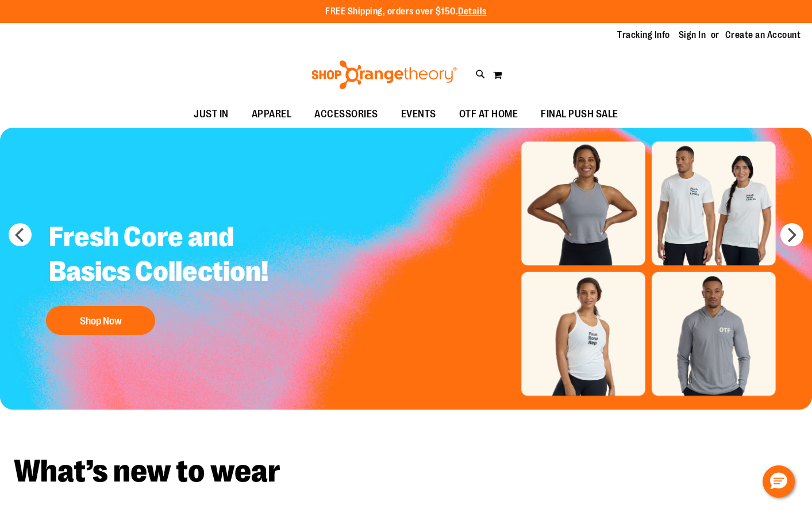  I want to click on a: Create an Account, so click(763, 35).